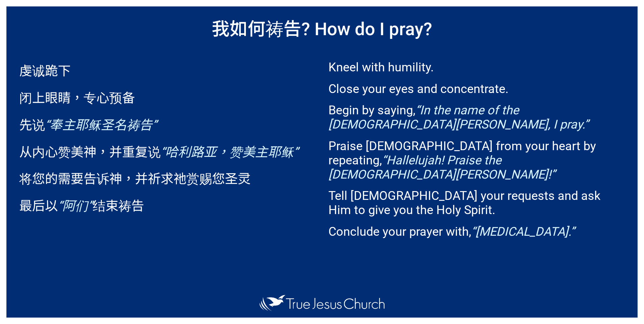 The width and height of the screenshot is (644, 324). What do you see at coordinates (158, 151) in the screenshot?
I see `p: 从内心赞美神，并重复说` at bounding box center [158, 151].